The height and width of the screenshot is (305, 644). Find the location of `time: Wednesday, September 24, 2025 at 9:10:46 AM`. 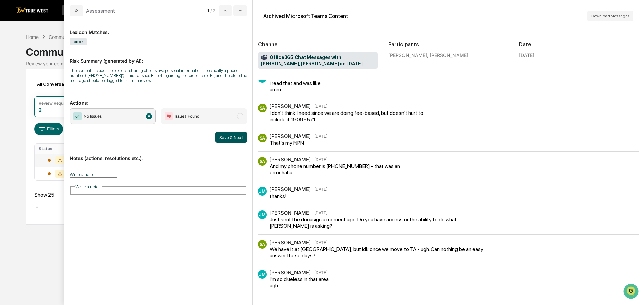

time: Wednesday, September 24, 2025 at 9:10:46 AM is located at coordinates (321, 213).